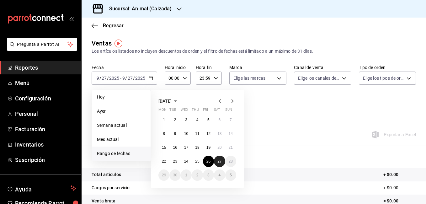  What do you see at coordinates (108, 25) in the screenshot?
I see `button: Regresar` at bounding box center [108, 25].